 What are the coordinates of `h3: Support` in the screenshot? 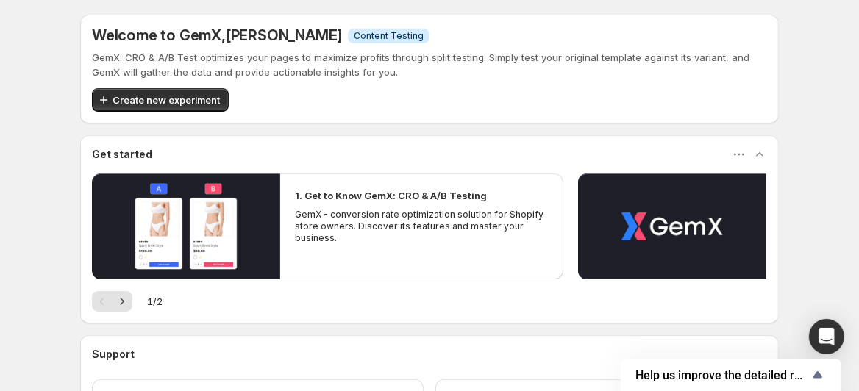 It's located at (113, 354).